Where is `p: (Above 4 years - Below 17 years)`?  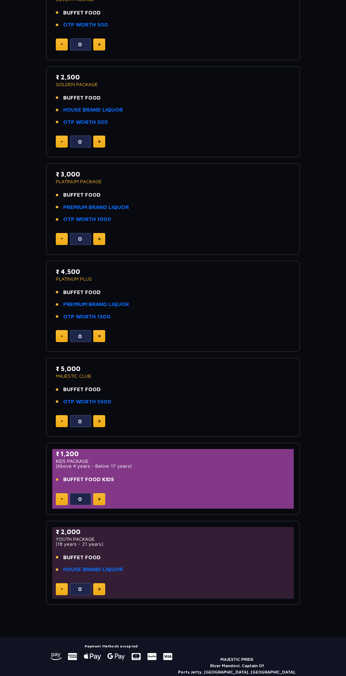 p: (Above 4 years - Below 17 years) is located at coordinates (173, 466).